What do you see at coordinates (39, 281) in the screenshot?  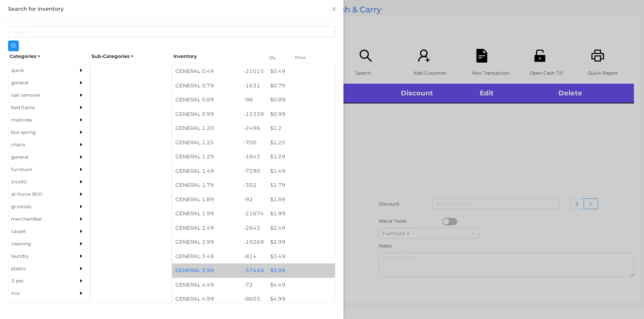 I see `div: 3 pec` at bounding box center [39, 281].